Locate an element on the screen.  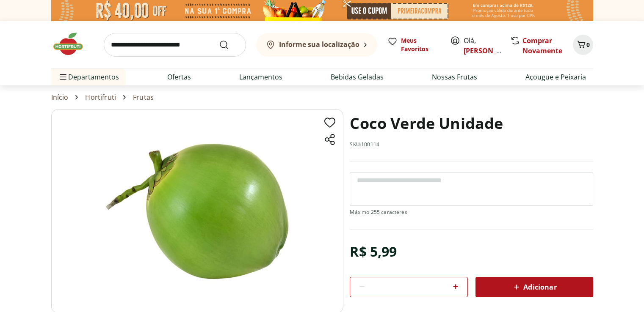
button: Menu is located at coordinates (63, 77).